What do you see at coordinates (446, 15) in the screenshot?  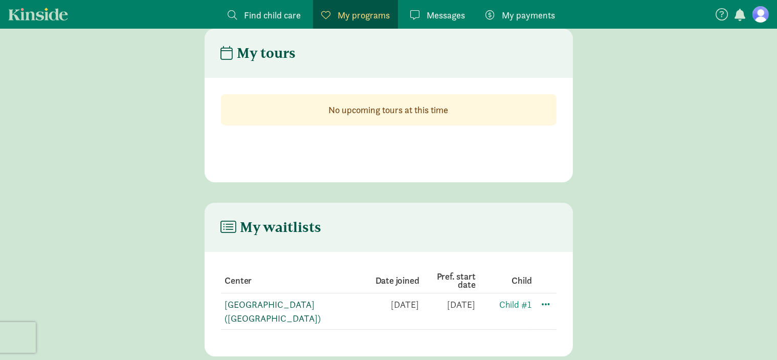 I see `span: Messages` at bounding box center [446, 15].